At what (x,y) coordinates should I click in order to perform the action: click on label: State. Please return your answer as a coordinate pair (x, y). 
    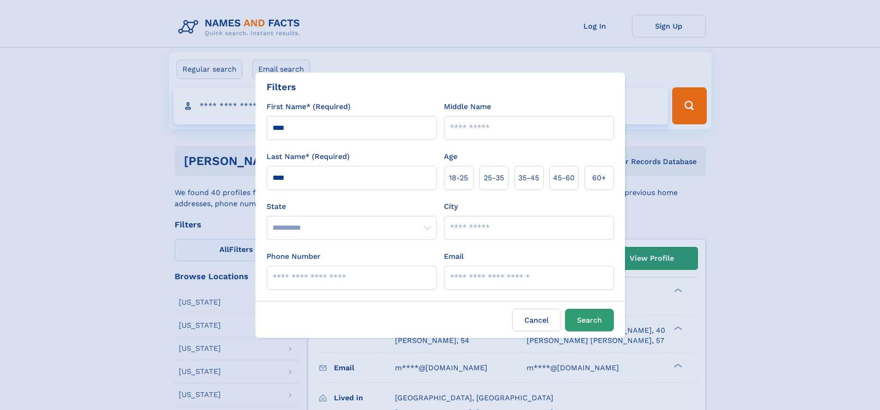
    Looking at the image, I should click on (351, 206).